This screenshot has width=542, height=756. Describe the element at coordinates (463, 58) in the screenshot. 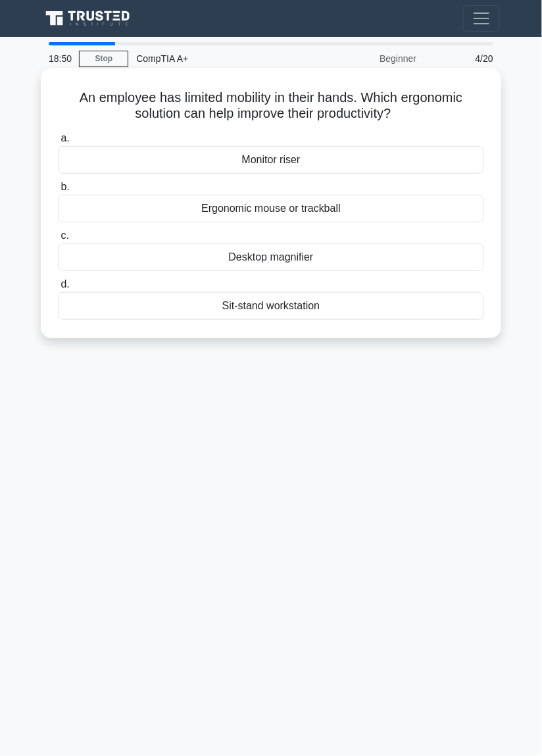

I see `div: 4/20` at that location.